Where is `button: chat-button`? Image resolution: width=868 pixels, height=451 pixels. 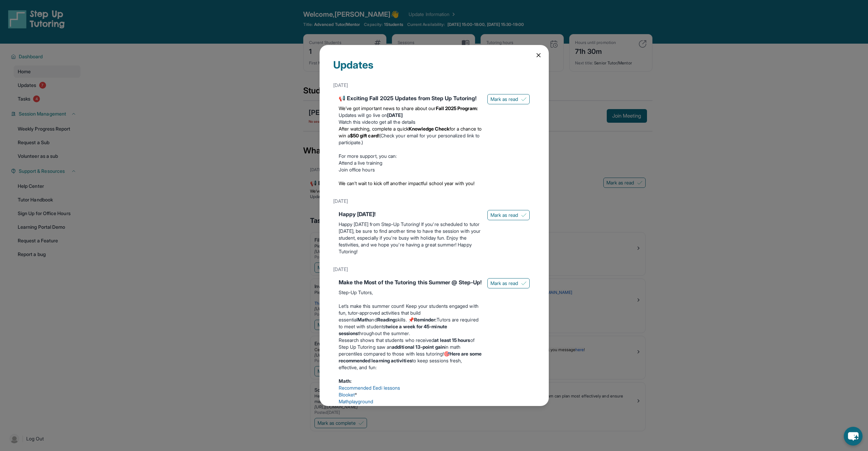 button: chat-button is located at coordinates (854, 436).